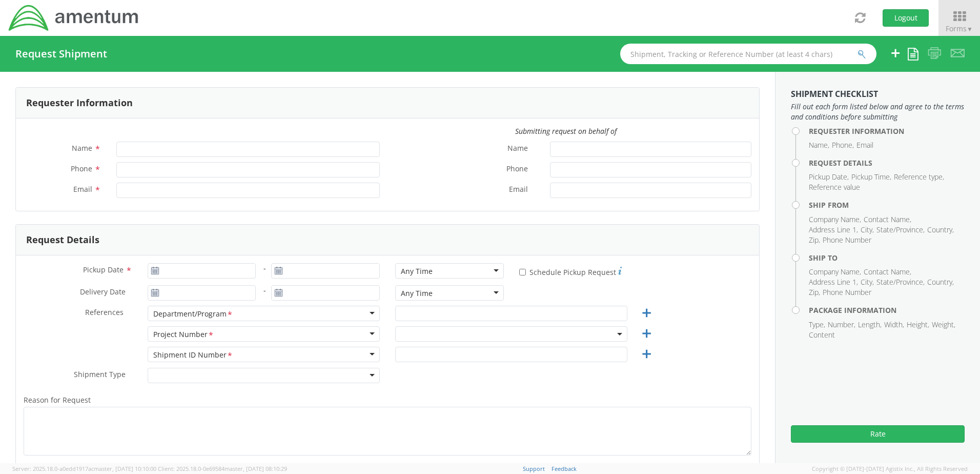 Image resolution: width=980 pixels, height=474 pixels. Describe the element at coordinates (183, 334) in the screenshot. I see `div: Project Number` at that location.